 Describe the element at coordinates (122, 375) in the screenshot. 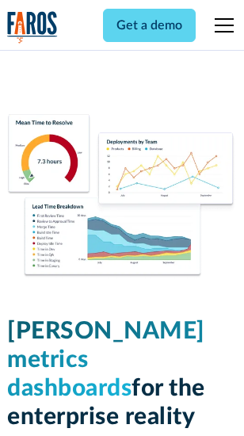

I see `h1: for the enterprise reality` at that location.